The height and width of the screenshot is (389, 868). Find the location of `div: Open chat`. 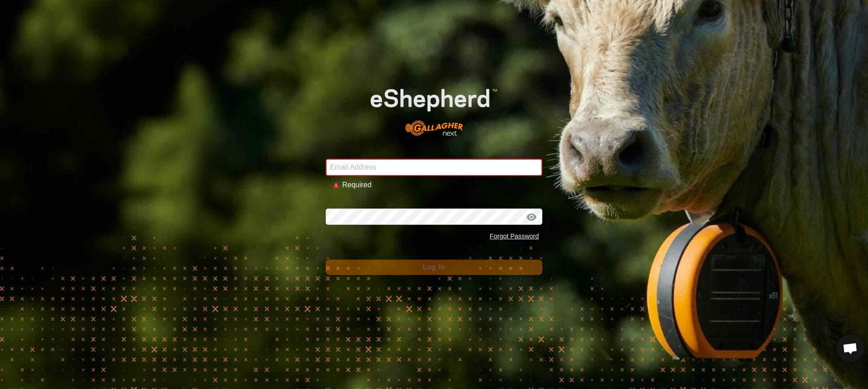

div: Open chat is located at coordinates (851, 349).